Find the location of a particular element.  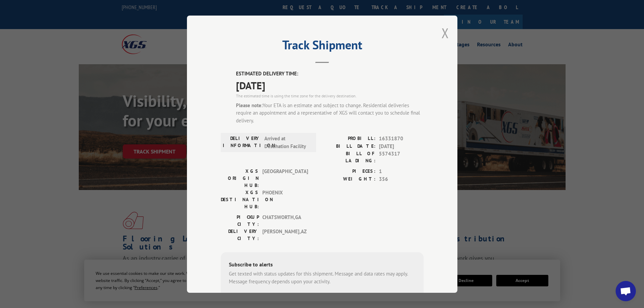

span: PHOENIX is located at coordinates (285, 199).